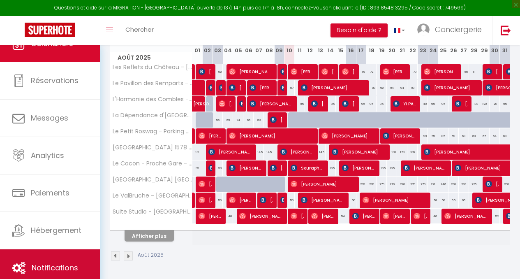 The height and width of the screenshot is (279, 520). Describe the element at coordinates (342, 7) in the screenshot. I see `a: en cliquant ici` at that location.